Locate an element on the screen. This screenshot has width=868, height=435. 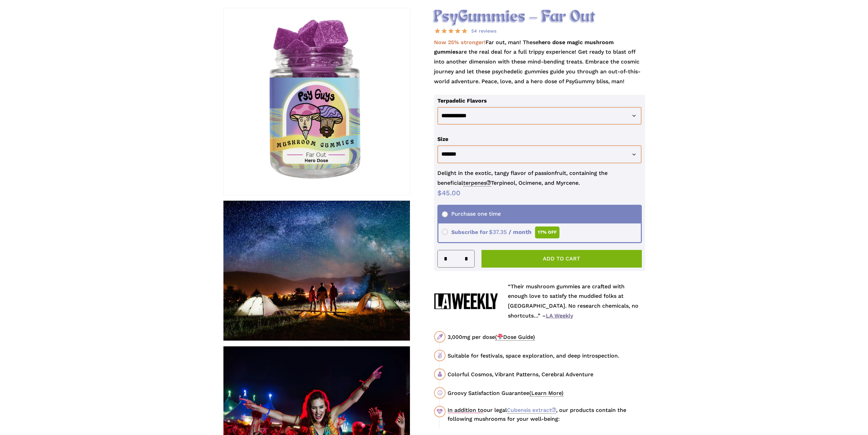
h2: PsyGummies – Far Out is located at coordinates (540, 17).